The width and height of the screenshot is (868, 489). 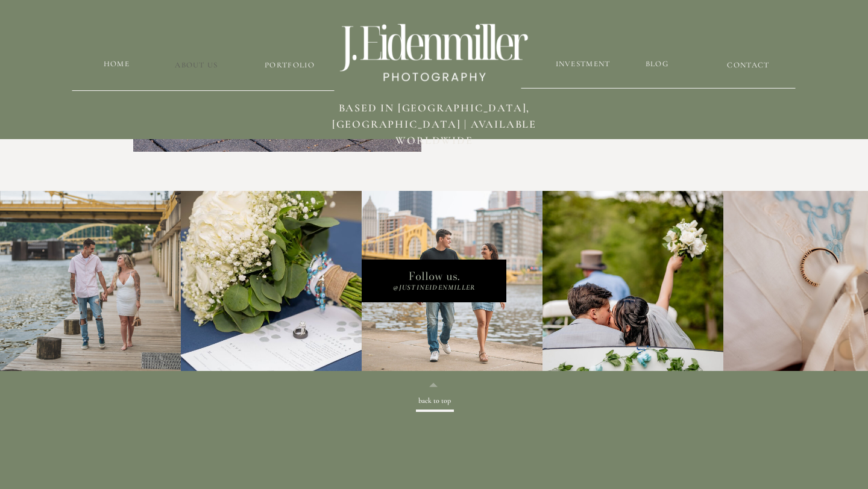 I want to click on p: We believe that every moment of your day deserves to be captured and shared. That’s why there’s n..., so click(x=584, y=50).